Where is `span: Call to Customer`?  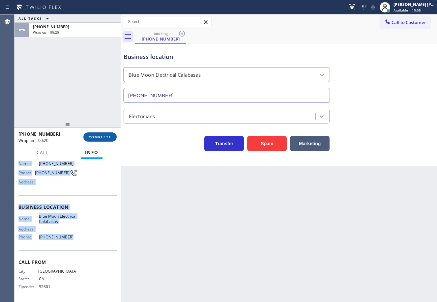 span: Call to Customer is located at coordinates (408, 22).